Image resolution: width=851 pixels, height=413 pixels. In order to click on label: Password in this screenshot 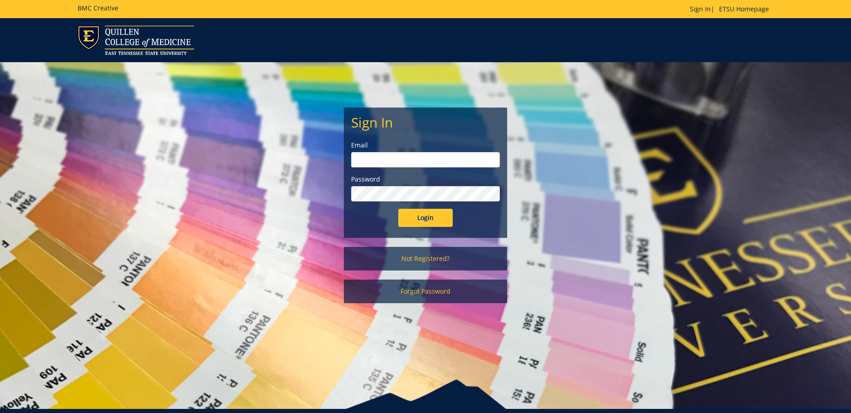, I will do `click(425, 179)`.